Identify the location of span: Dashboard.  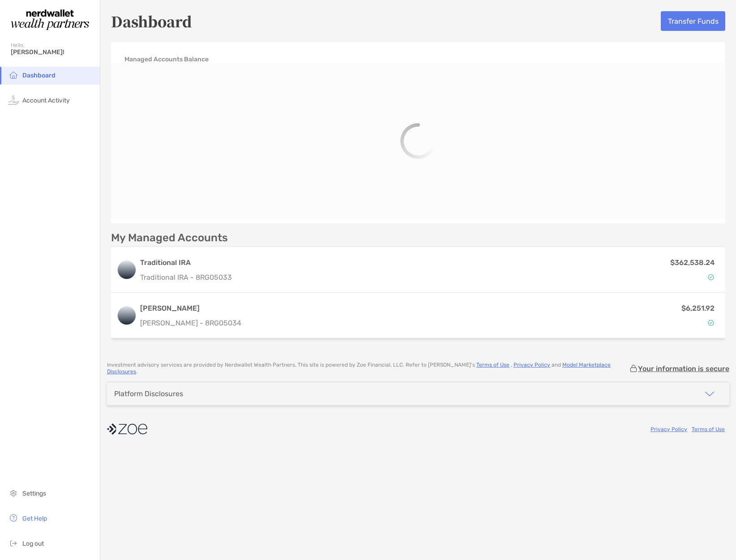
(39, 75).